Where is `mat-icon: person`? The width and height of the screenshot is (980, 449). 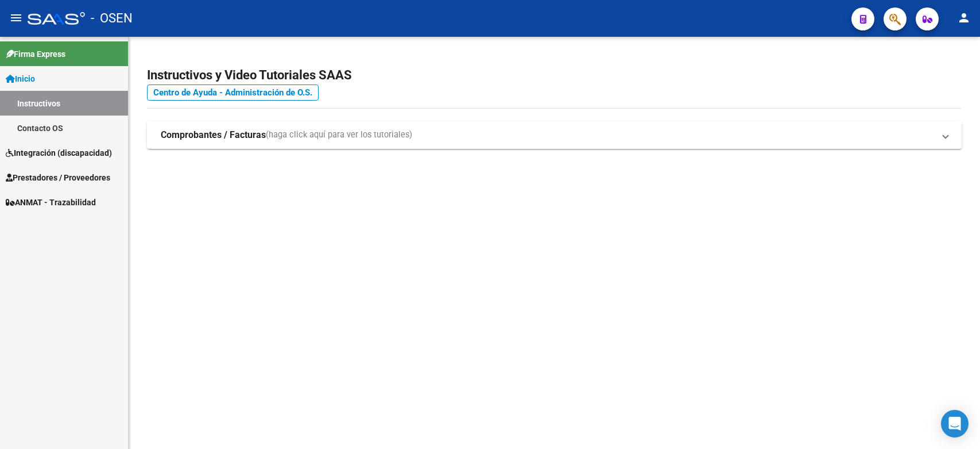 mat-icon: person is located at coordinates (964, 18).